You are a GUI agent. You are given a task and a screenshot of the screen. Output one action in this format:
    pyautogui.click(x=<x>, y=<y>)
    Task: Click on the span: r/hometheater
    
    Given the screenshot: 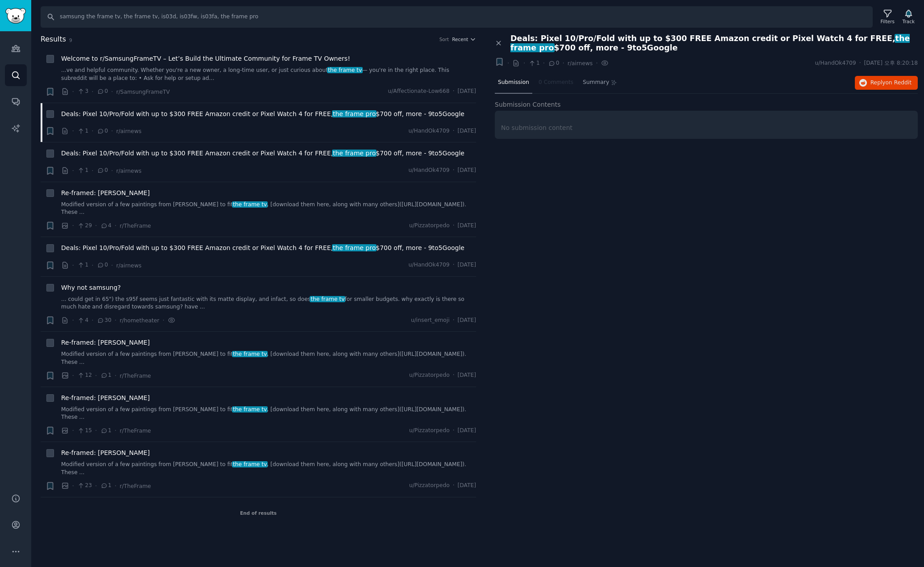 What is the action you would take?
    pyautogui.click(x=139, y=321)
    